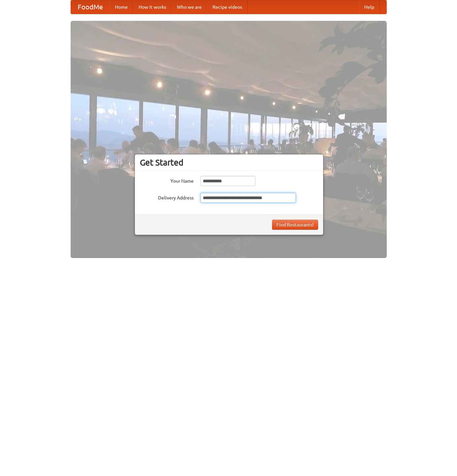 The height and width of the screenshot is (476, 457). Describe the element at coordinates (295, 225) in the screenshot. I see `button: Find Restaurants!` at that location.